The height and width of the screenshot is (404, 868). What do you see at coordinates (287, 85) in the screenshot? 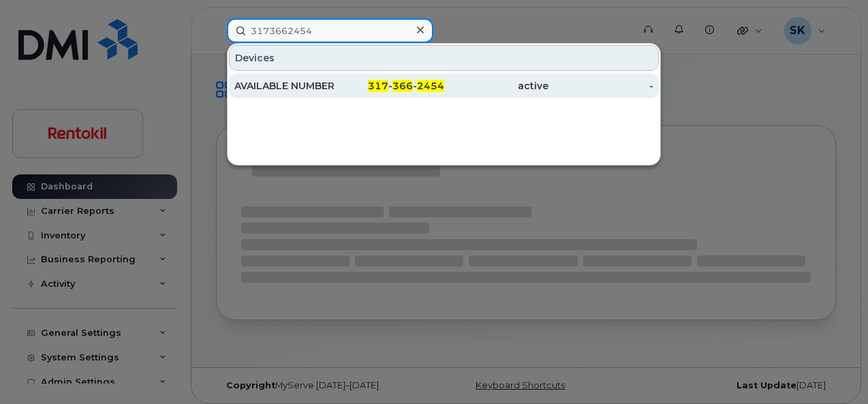
I see `div: AVAILABLE NUMBER` at bounding box center [287, 85].